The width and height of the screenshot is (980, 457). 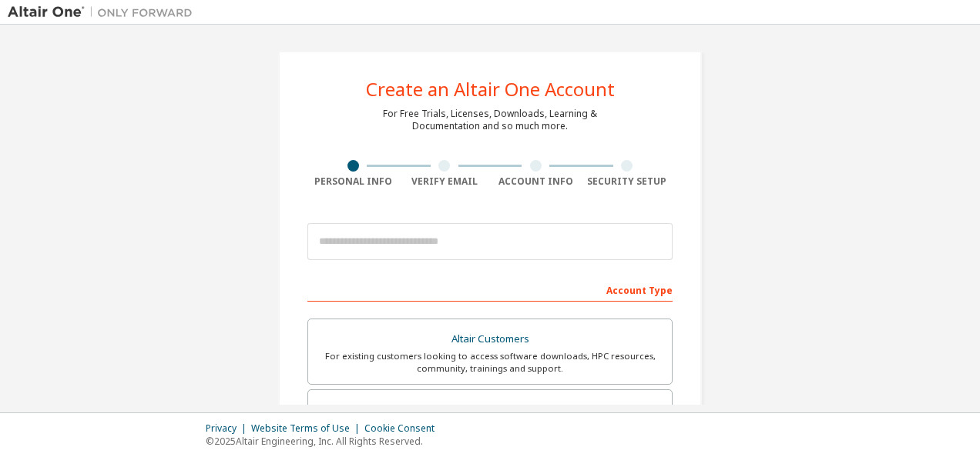 I want to click on div: Account Info, so click(x=535, y=181).